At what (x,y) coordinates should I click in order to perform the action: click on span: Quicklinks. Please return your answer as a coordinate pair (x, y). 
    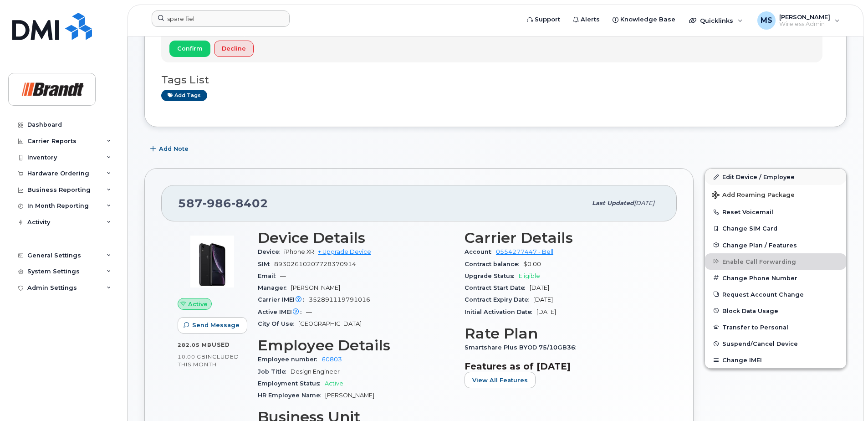
    Looking at the image, I should click on (716, 21).